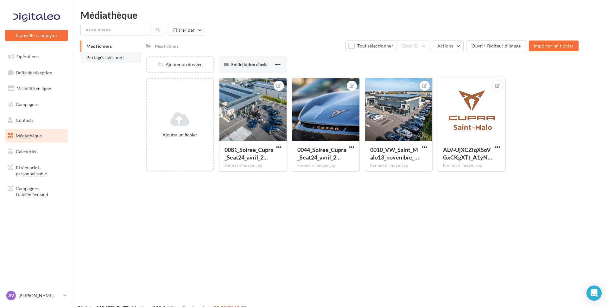 The height and width of the screenshot is (307, 608). Describe the element at coordinates (496, 46) in the screenshot. I see `button: Ouvrir l'éditeur d'image` at that location.